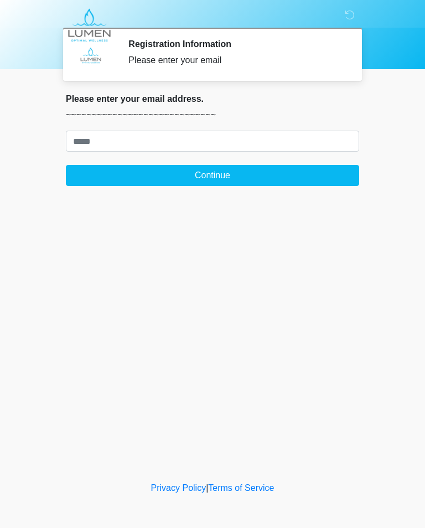  Describe the element at coordinates (241, 487) in the screenshot. I see `a: Terms of Service` at that location.